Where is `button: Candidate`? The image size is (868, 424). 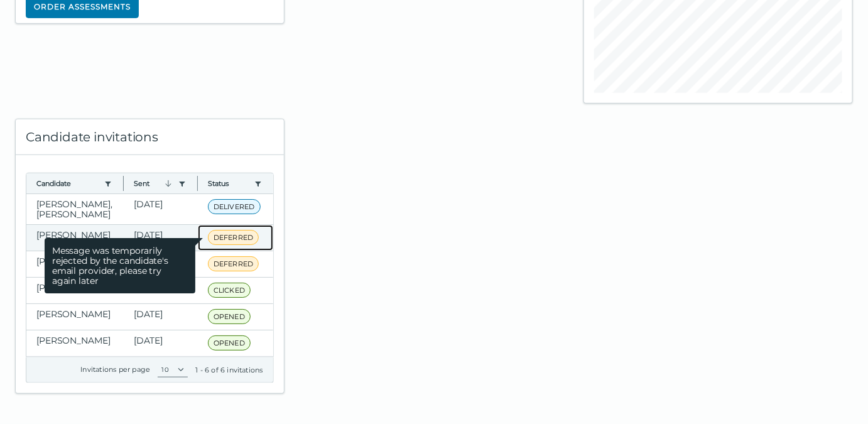 button: Candidate is located at coordinates (68, 183).